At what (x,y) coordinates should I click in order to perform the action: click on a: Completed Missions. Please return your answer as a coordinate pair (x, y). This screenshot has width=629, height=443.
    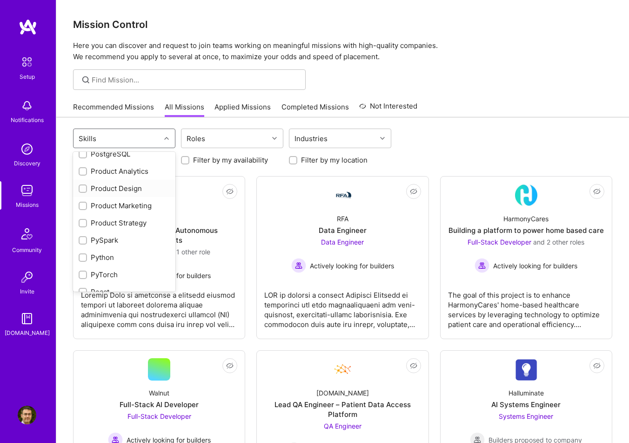
    Looking at the image, I should click on (315, 109).